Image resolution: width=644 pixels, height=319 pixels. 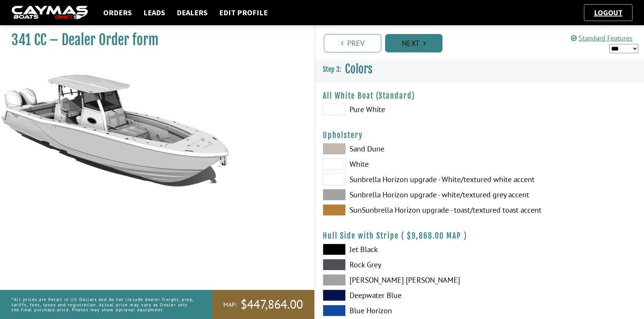 What do you see at coordinates (154, 12) in the screenshot?
I see `a: Leads` at bounding box center [154, 12].